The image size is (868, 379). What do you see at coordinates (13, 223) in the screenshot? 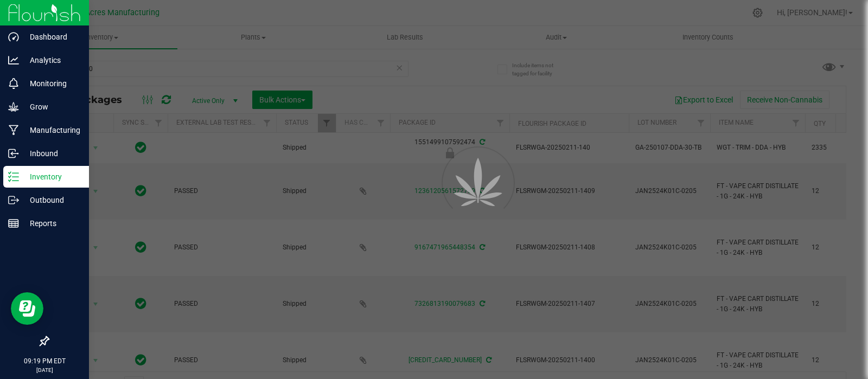
I see `inline-svg: Reports` at bounding box center [13, 223].